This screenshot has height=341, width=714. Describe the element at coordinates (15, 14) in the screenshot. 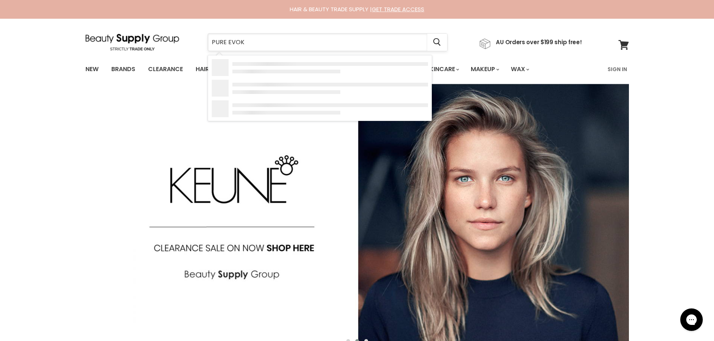

I see `button: Open gorgias live chat` at that location.